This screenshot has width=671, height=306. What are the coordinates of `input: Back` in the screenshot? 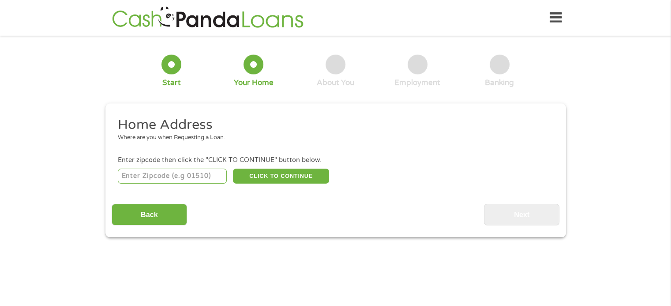 It's located at (149, 215).